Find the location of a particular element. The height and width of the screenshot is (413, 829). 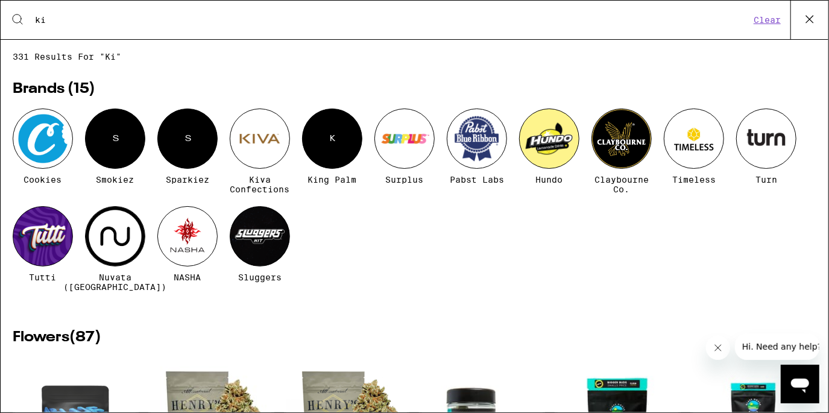

button: Clear is located at coordinates (767, 20).